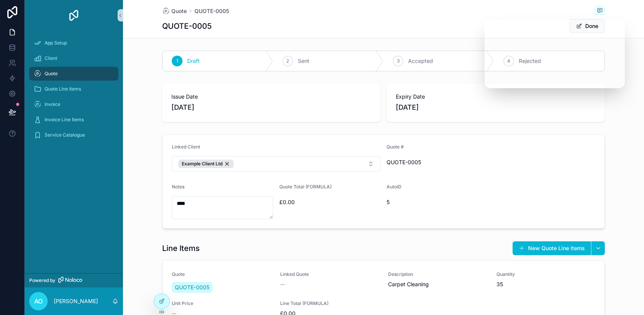 The image size is (644, 315). Describe the element at coordinates (420, 61) in the screenshot. I see `span: Accepted` at that location.